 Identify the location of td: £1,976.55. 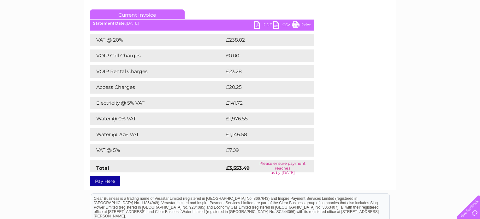
(264, 119).